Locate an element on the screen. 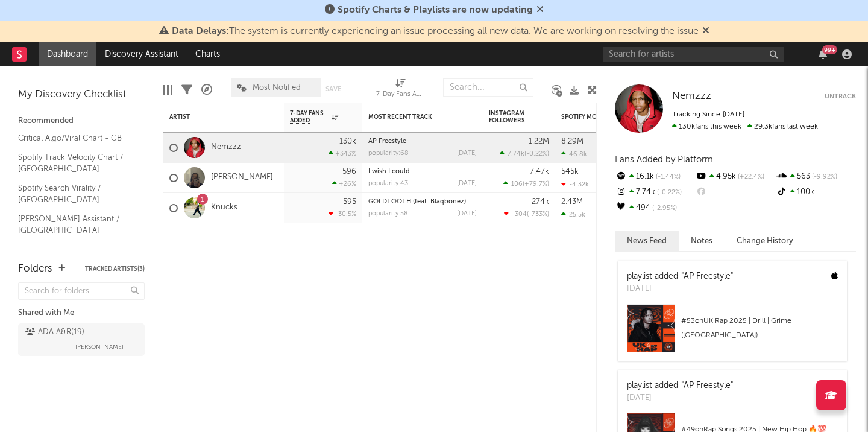  span: -733 % is located at coordinates (538, 214).